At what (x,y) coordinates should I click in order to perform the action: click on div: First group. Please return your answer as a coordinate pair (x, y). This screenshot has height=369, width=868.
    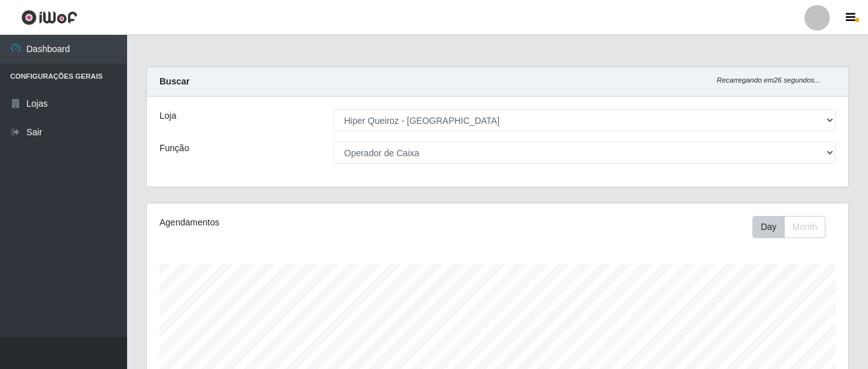
    Looking at the image, I should click on (788, 227).